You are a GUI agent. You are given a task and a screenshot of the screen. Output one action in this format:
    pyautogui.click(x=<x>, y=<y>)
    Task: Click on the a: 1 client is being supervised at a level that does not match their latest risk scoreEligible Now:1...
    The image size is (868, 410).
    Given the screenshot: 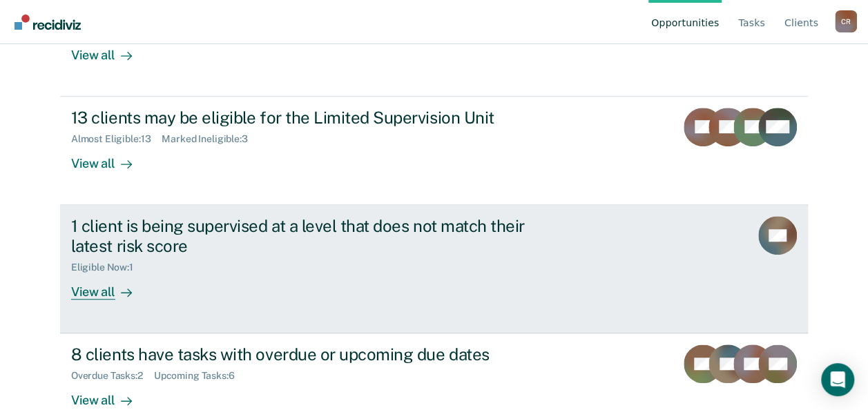 What is the action you would take?
    pyautogui.click(x=434, y=270)
    